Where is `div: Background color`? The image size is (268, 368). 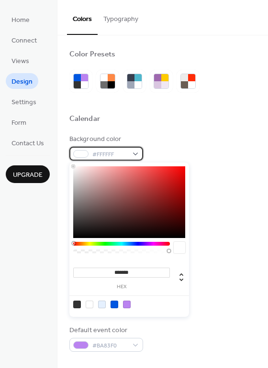 div: Background color is located at coordinates (105, 139).